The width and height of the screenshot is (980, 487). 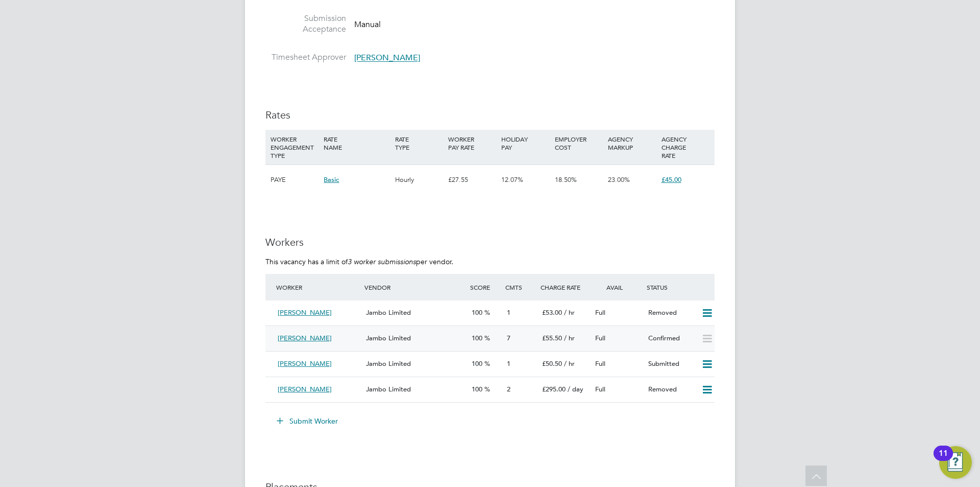 What do you see at coordinates (955, 462) in the screenshot?
I see `button: Open Resource Center, 11 new notifications` at bounding box center [955, 462].